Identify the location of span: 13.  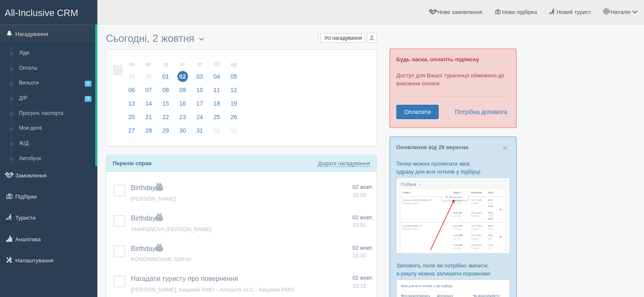
(132, 104).